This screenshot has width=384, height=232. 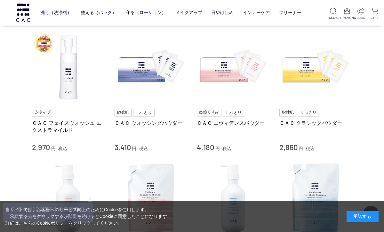 I want to click on img: 乾燥くすみ, so click(x=209, y=113).